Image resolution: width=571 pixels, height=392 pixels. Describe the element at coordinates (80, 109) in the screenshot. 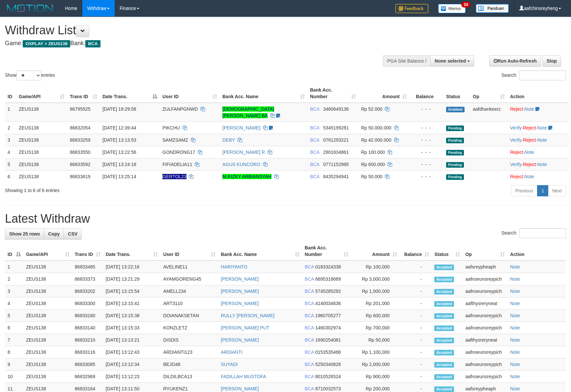

I see `span: 86795525` at that location.